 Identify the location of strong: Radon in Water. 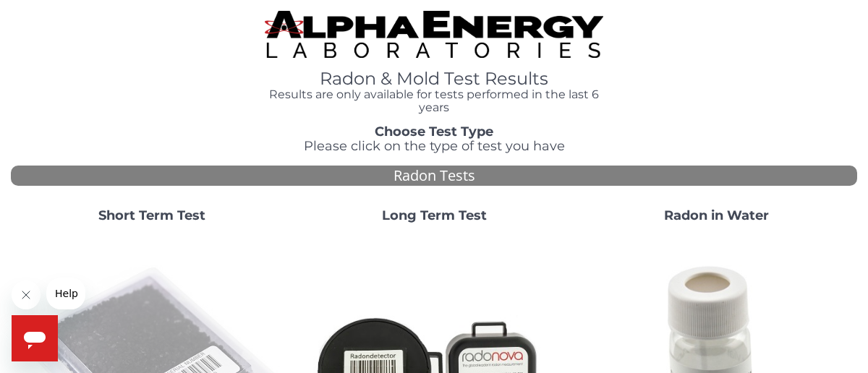
(716, 215).